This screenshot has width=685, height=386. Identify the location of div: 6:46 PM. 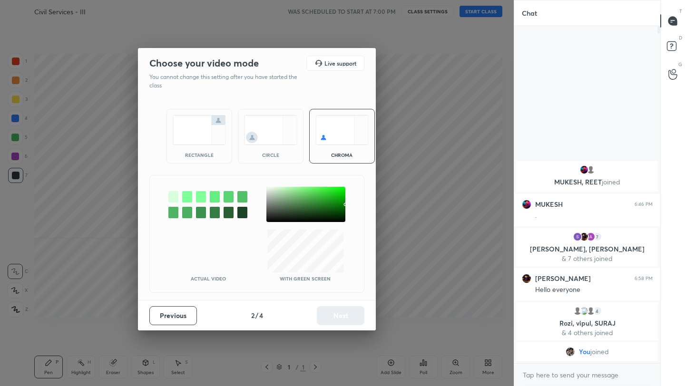
(643, 204).